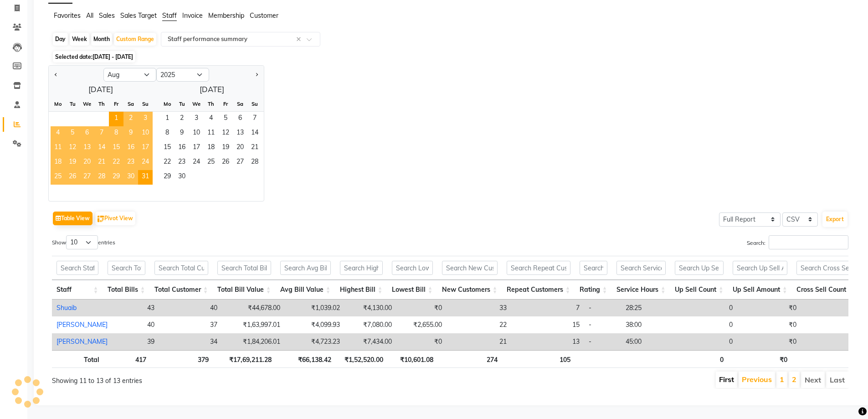  Describe the element at coordinates (116, 119) in the screenshot. I see `span: 1` at that location.